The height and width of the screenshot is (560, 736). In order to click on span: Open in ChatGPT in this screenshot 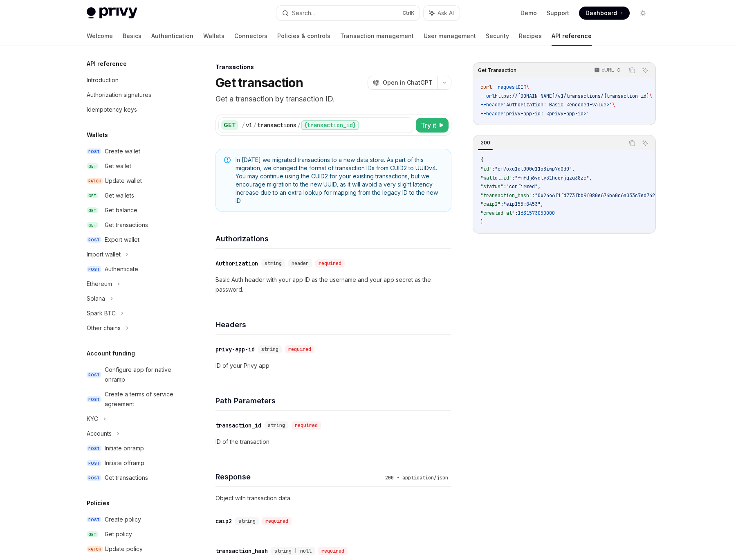, I will do `click(408, 83)`.